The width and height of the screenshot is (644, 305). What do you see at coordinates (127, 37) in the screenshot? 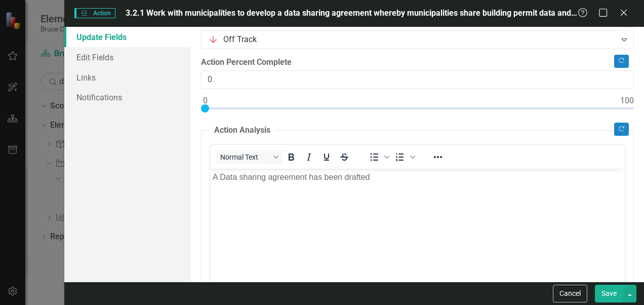
I see `a: Update Fields` at bounding box center [127, 37].